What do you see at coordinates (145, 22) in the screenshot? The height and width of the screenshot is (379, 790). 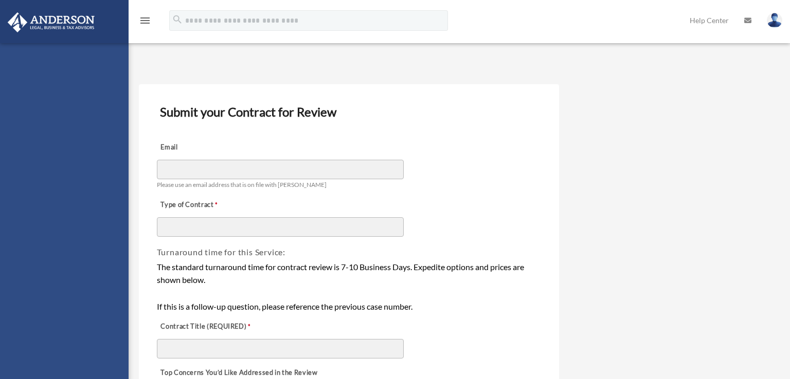 I see `a: menu` at bounding box center [145, 22].